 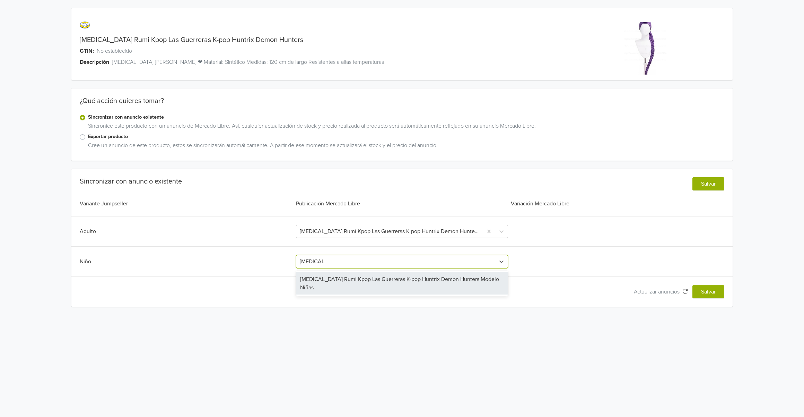 What do you see at coordinates (617, 203) in the screenshot?
I see `div: Variación Mercado Libre` at bounding box center [617, 203].